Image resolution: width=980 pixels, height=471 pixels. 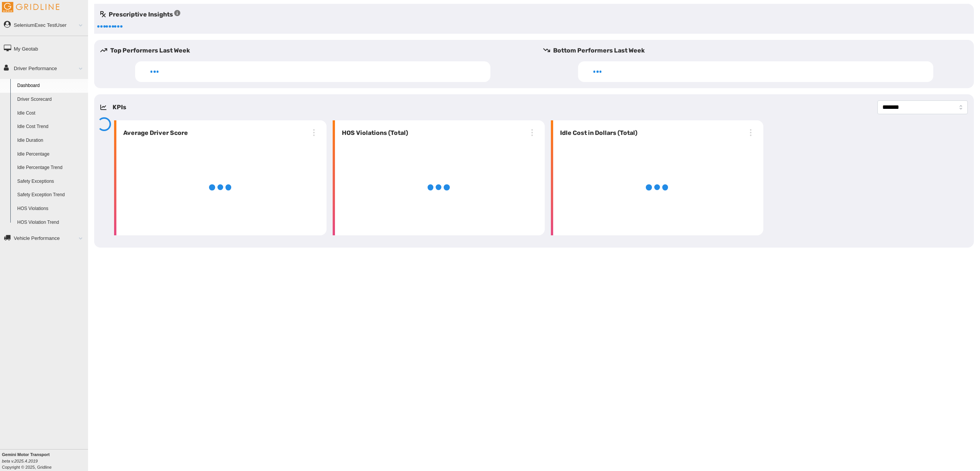 What do you see at coordinates (51, 99) in the screenshot?
I see `a: Driver Scorecard` at bounding box center [51, 99].